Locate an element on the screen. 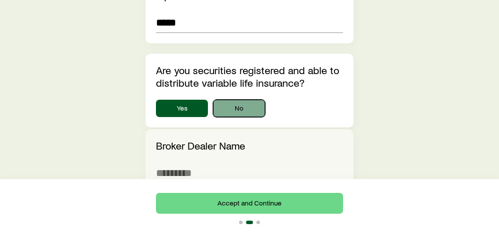 Image resolution: width=499 pixels, height=238 pixels. button: Accept and Continue is located at coordinates (249, 203).